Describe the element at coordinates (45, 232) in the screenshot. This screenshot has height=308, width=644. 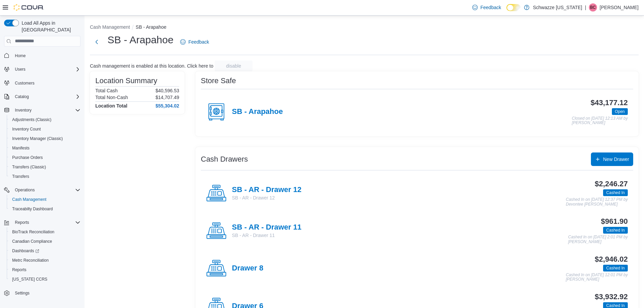
I see `span: BioTrack Reconciliation` at that location.